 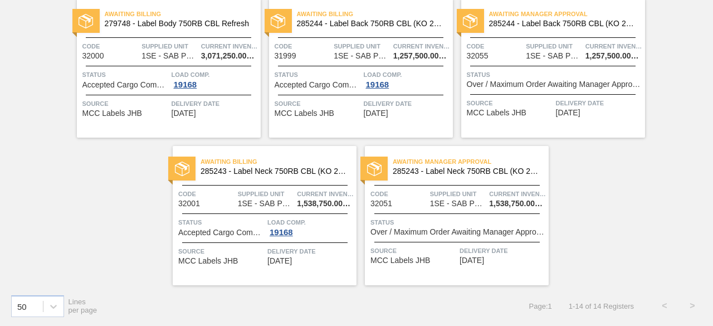 I want to click on div: 50, so click(x=22, y=306).